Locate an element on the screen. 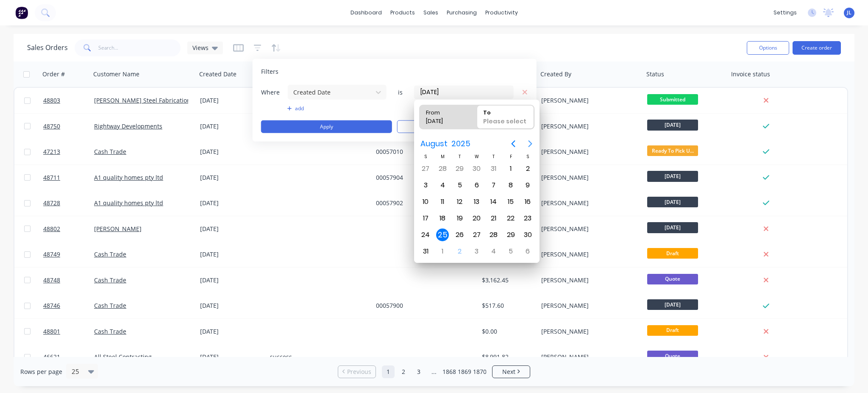 The height and width of the screenshot is (393, 868). span: 2025 is located at coordinates (461, 144).